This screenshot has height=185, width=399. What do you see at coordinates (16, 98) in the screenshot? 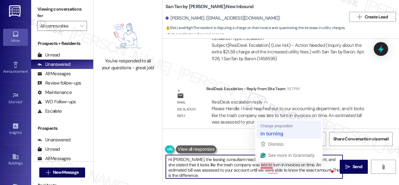
I see `a: Site Visit •` at bounding box center [16, 98].